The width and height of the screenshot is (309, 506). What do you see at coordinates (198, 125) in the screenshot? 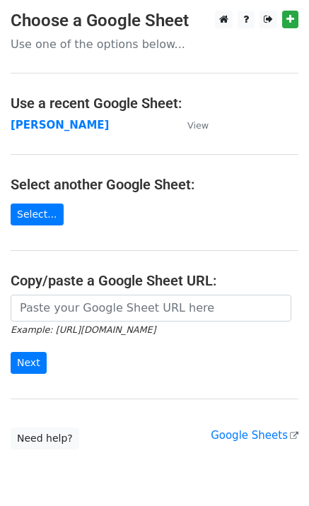
I see `small: View` at bounding box center [198, 125].